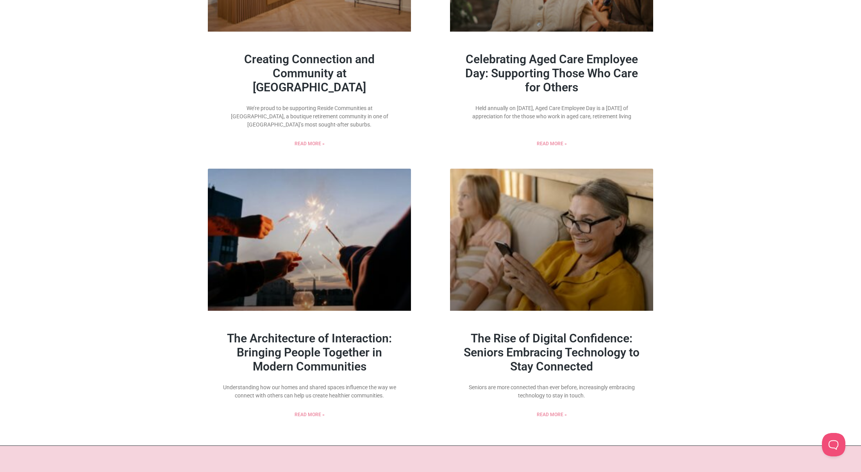 The height and width of the screenshot is (472, 861). I want to click on a: Read more about Celebrating Aged Care Employee Day: Supporting Those Who Care for Others, so click(552, 144).